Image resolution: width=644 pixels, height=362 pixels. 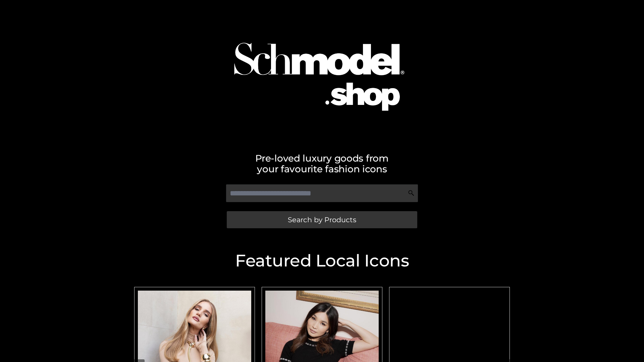 What do you see at coordinates (322, 261) in the screenshot?
I see `h2: Featured Local Icons​` at bounding box center [322, 261].